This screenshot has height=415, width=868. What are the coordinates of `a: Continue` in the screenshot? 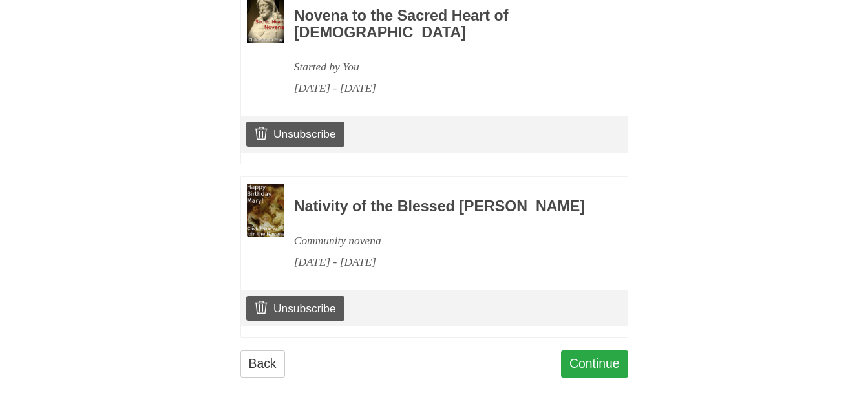 It's located at (594, 363).